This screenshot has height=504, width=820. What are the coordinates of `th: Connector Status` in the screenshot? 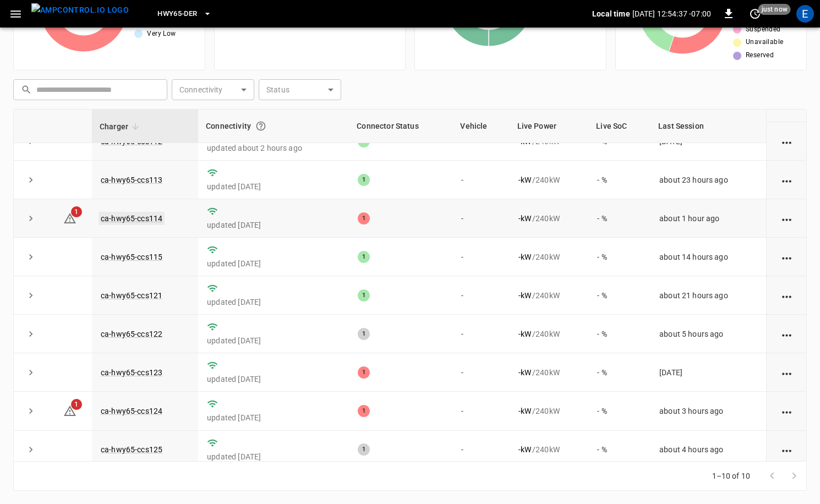 It's located at (401, 126).